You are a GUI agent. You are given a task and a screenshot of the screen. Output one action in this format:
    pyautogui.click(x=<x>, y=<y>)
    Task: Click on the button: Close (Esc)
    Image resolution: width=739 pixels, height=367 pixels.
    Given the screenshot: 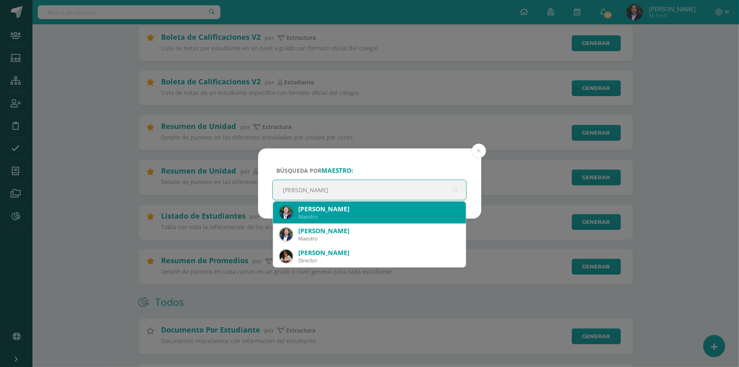 What is the action you would take?
    pyautogui.click(x=479, y=151)
    